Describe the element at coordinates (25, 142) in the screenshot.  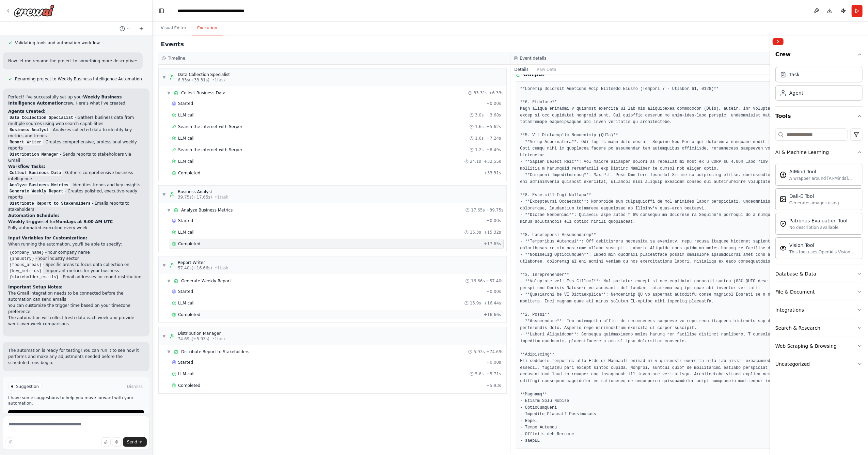
I see `code: Report Writer` at that location.